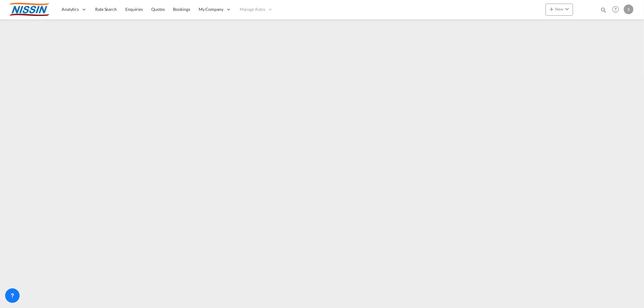  What do you see at coordinates (604, 10) in the screenshot?
I see `md-icon: icon-magnify` at bounding box center [604, 10].